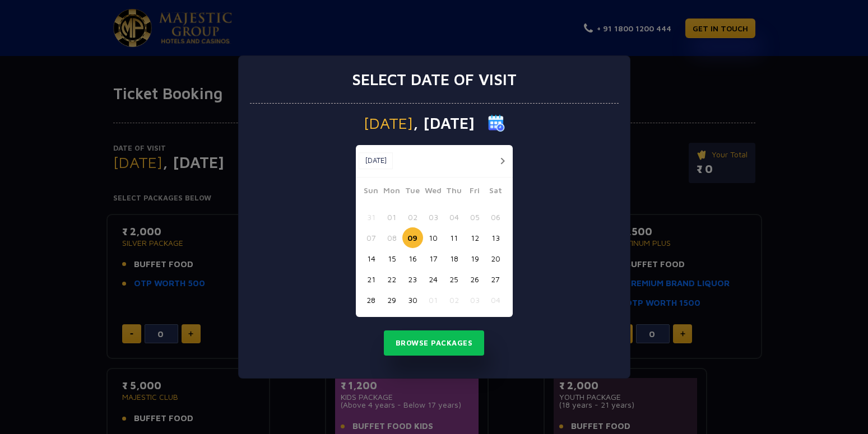 The width and height of the screenshot is (868, 434). What do you see at coordinates (371, 279) in the screenshot?
I see `button: 21` at bounding box center [371, 279].